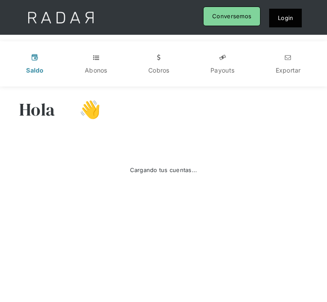 This screenshot has height=302, width=327. Describe the element at coordinates (232, 16) in the screenshot. I see `a: Conversemos` at that location.